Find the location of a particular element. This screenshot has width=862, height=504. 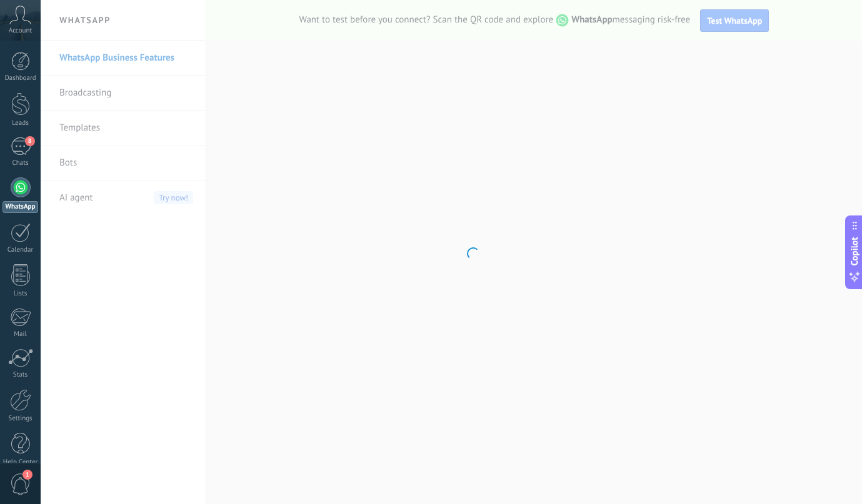

span: Account is located at coordinates (20, 31).